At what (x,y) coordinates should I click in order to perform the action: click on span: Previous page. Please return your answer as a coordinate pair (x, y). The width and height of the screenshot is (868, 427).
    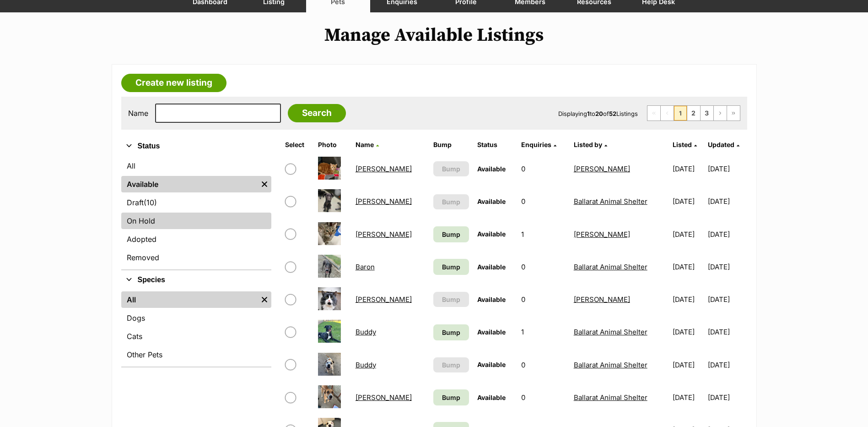
    Looking at the image, I should click on (667, 113).